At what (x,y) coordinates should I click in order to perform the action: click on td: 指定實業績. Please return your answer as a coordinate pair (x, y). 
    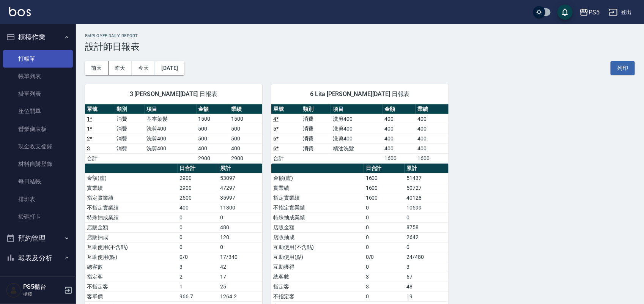
    Looking at the image, I should click on (131, 198).